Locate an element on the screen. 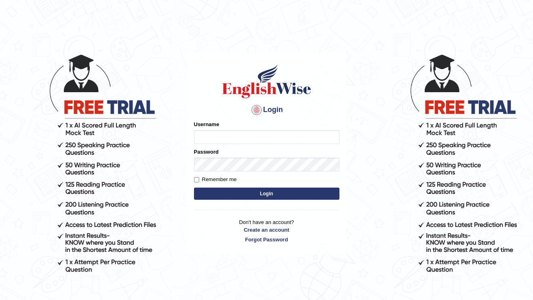 This screenshot has width=533, height=300. a: Create an account is located at coordinates (267, 229).